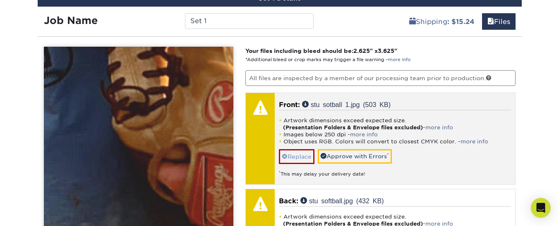 The height and width of the screenshot is (226, 559). What do you see at coordinates (289, 105) in the screenshot?
I see `span: Front:` at bounding box center [289, 105].